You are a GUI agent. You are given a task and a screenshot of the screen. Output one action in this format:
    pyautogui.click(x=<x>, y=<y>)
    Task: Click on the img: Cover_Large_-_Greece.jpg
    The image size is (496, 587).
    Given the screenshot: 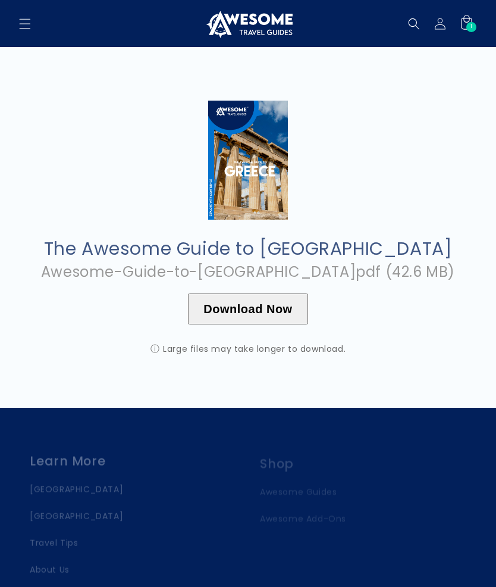 What is the action you would take?
    pyautogui.click(x=248, y=160)
    